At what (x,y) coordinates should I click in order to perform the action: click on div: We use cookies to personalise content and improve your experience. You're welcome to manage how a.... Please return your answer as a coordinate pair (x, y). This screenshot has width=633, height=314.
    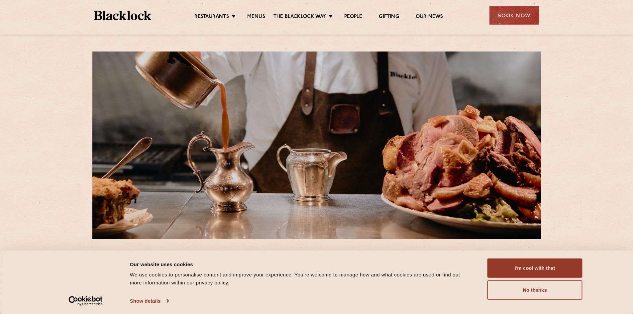
    Looking at the image, I should click on (301, 279).